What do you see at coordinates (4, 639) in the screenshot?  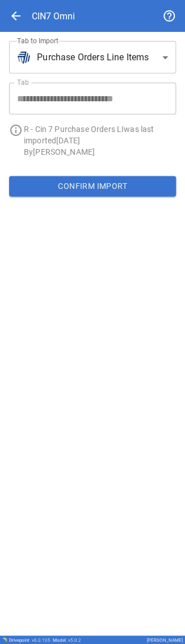 I see `img: Drivepoint` at bounding box center [4, 639].